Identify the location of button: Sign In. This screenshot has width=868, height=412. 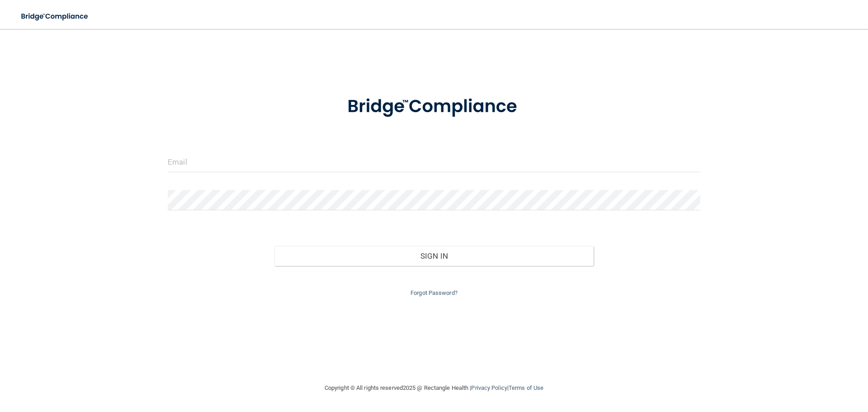
(434, 256).